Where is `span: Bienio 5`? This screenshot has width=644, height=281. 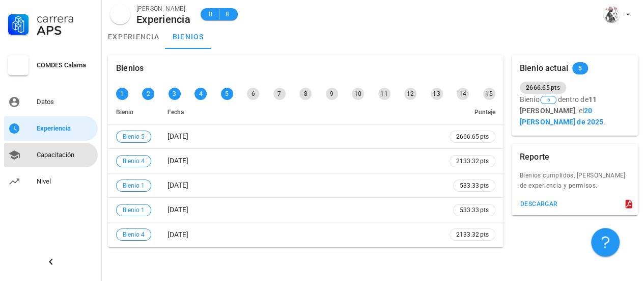
span: Bienio 5 is located at coordinates (133, 137).